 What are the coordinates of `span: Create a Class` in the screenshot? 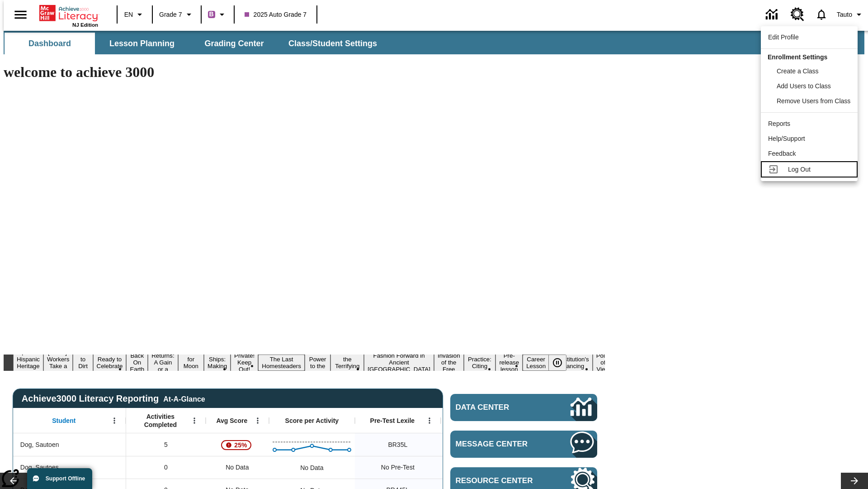 It's located at (798, 71).